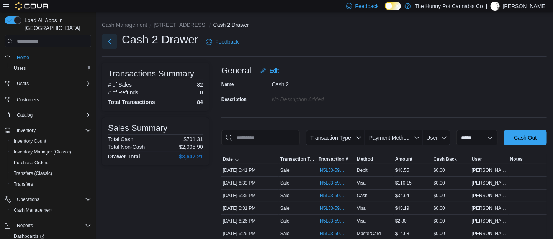 The width and height of the screenshot is (553, 239). What do you see at coordinates (393, 6) in the screenshot?
I see `input: Dark Mode` at bounding box center [393, 6].